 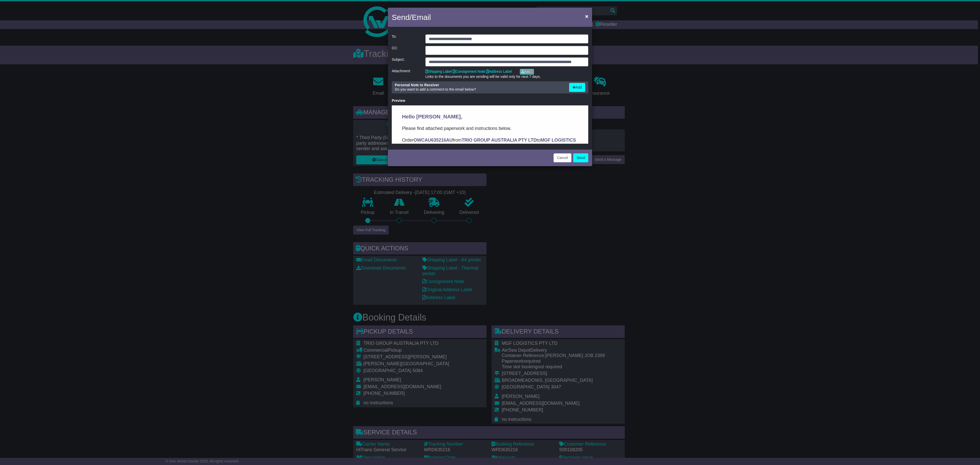 I want to click on div: Subject:, so click(x=406, y=61).